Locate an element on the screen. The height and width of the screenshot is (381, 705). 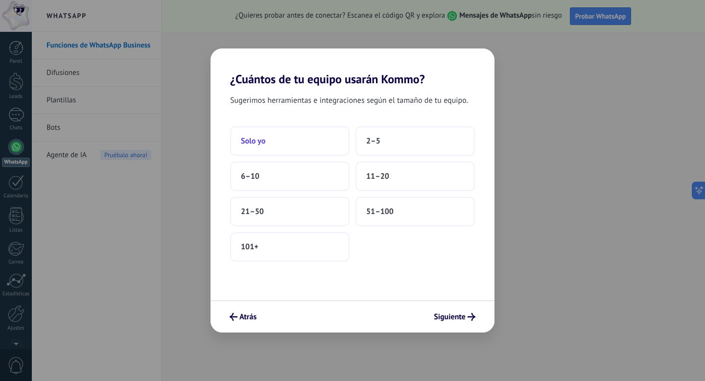
button: Solo yo is located at coordinates (290, 141).